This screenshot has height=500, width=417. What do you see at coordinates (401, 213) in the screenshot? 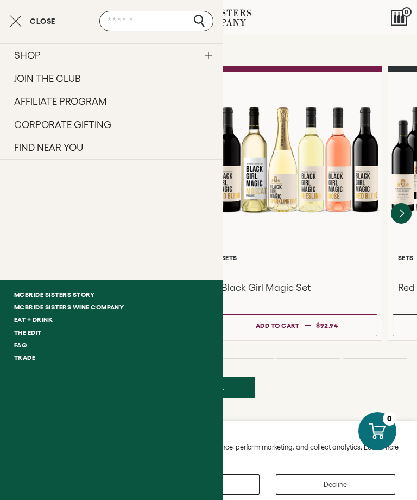
I see `button: Next` at bounding box center [401, 213].